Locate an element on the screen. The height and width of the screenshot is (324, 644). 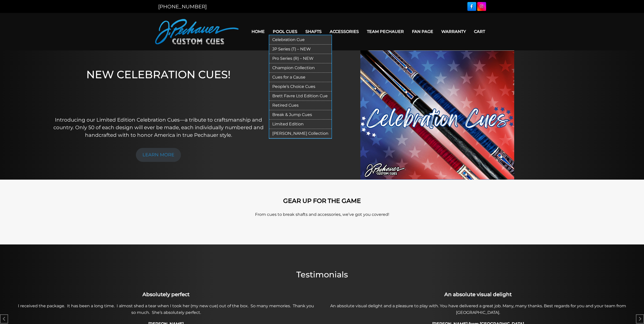
a: Cart is located at coordinates (480, 31).